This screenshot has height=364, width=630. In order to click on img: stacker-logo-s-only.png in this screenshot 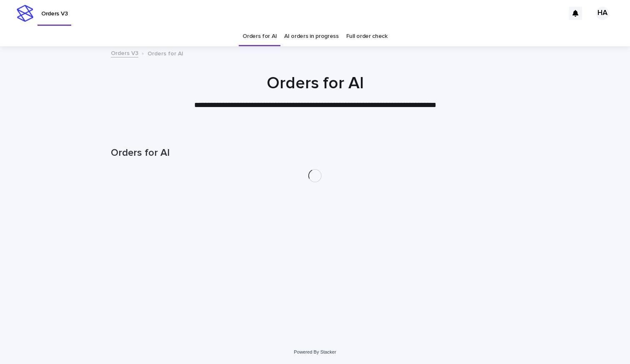, I will do `click(25, 13)`.